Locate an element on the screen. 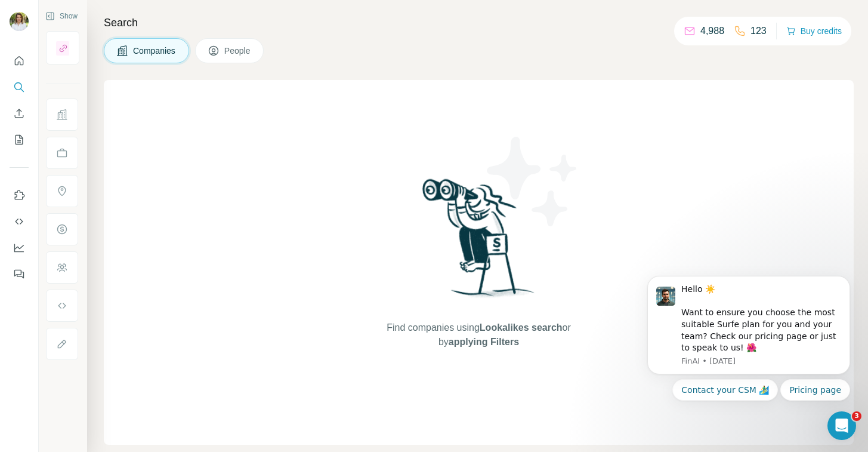 This screenshot has height=452, width=868. img: Surfe Illustration - Woman searching with binoculars is located at coordinates (479, 242).